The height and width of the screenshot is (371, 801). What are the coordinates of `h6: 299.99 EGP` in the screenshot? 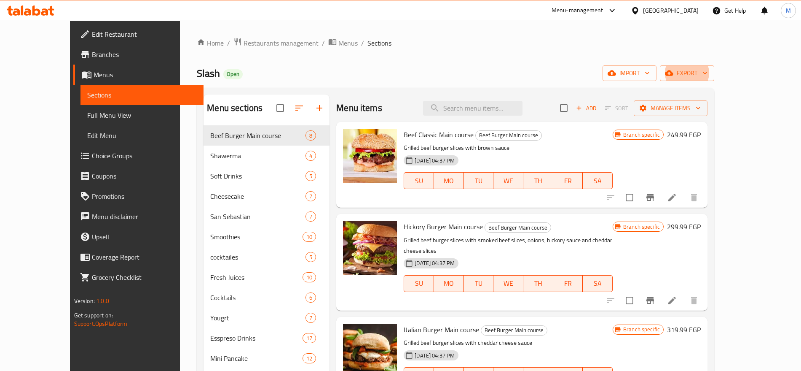 It's located at (684, 226).